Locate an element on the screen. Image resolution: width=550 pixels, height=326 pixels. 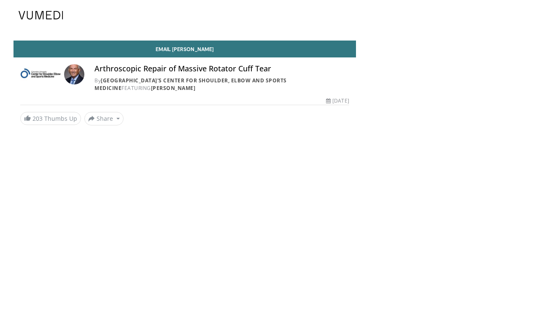
div: By FEATURING is located at coordinates (222, 84).